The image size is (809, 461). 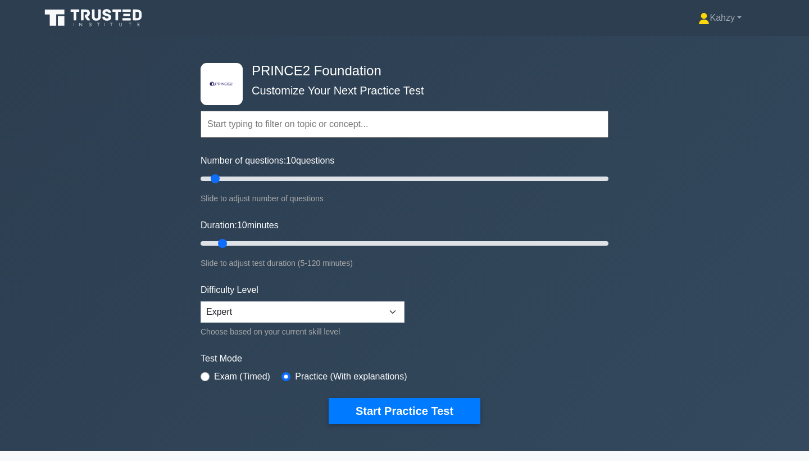 I want to click on a: Kahzy, so click(x=720, y=18).